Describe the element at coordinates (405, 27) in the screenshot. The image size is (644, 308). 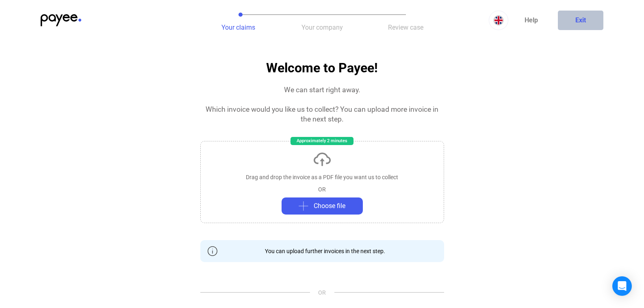
I see `span: Review case` at that location.